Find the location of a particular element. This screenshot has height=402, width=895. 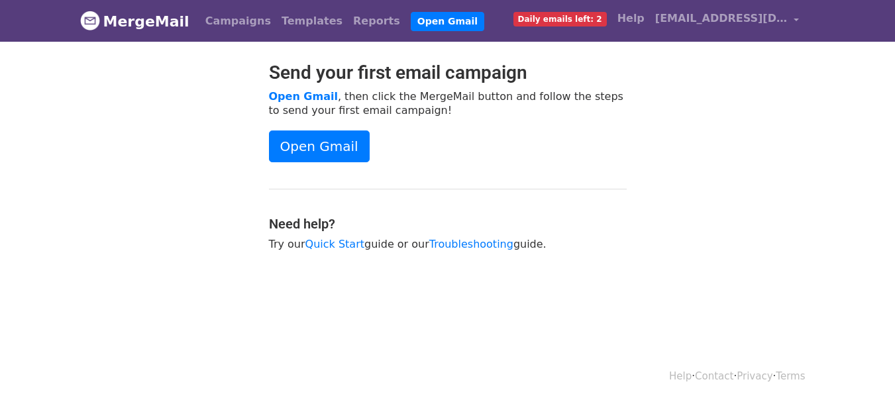

img: MergeMail logo is located at coordinates (90, 21).